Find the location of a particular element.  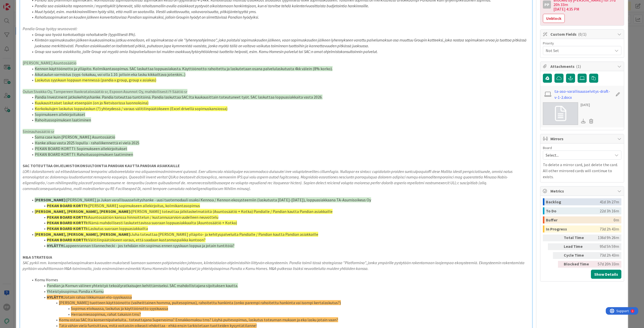

span: Yhteistyösopimus Pandia x Komu is located at coordinates (75, 291).